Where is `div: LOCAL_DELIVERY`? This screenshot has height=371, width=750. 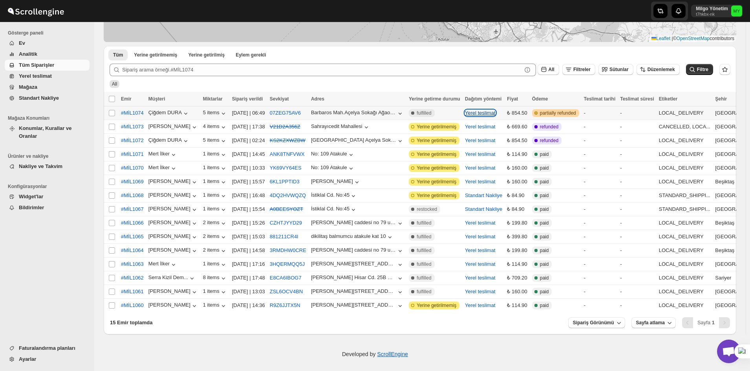
div: LOCAL_DELIVERY is located at coordinates (684, 182).